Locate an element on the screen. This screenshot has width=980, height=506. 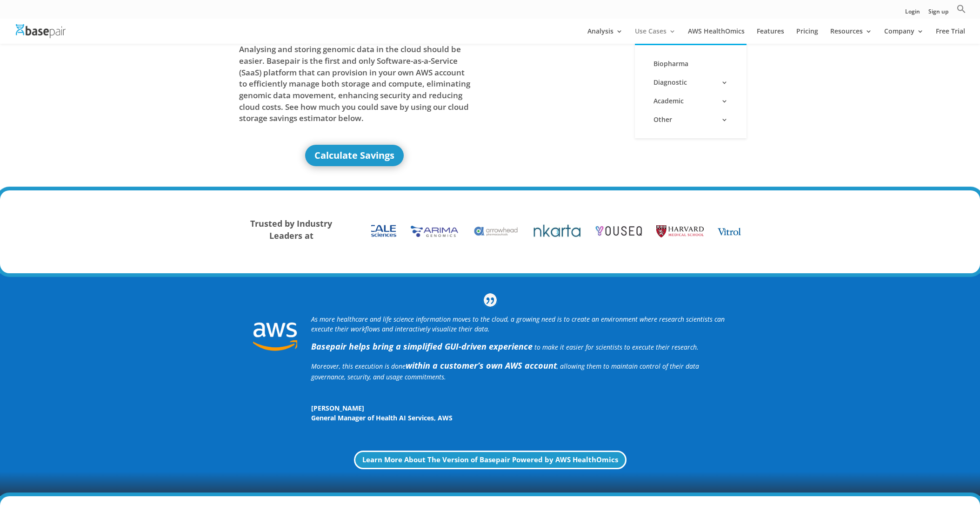
strong: Trusted by Industry Leaders at is located at coordinates (291, 230).